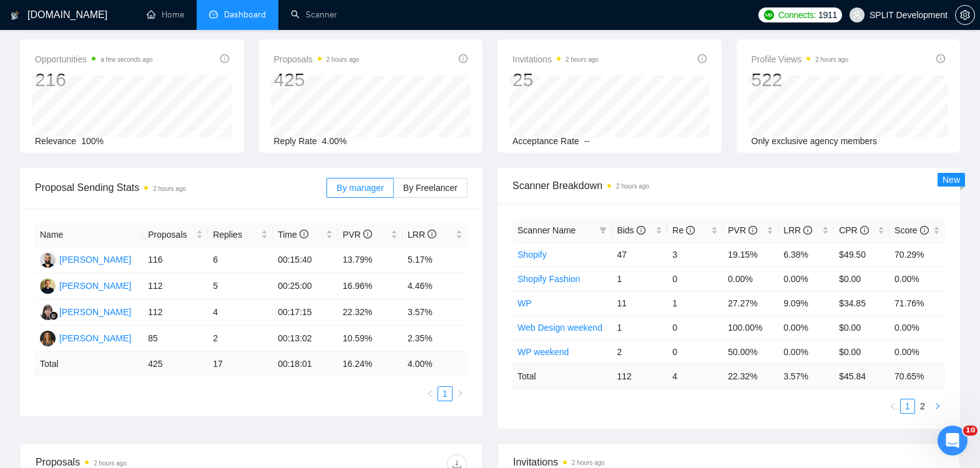 This screenshot has width=980, height=468. Describe the element at coordinates (861, 303) in the screenshot. I see `td: $34.85` at that location.